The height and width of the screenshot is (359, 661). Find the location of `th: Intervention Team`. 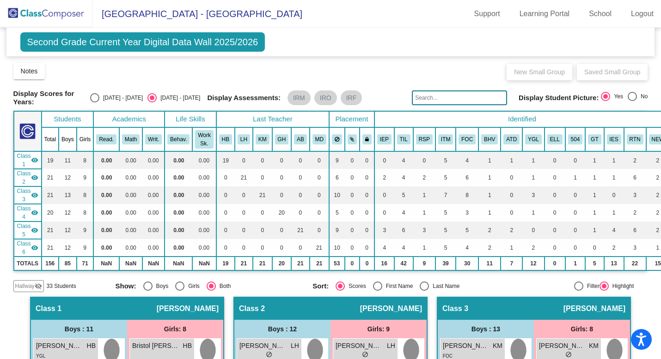

th: Intervention Team is located at coordinates (445, 139).